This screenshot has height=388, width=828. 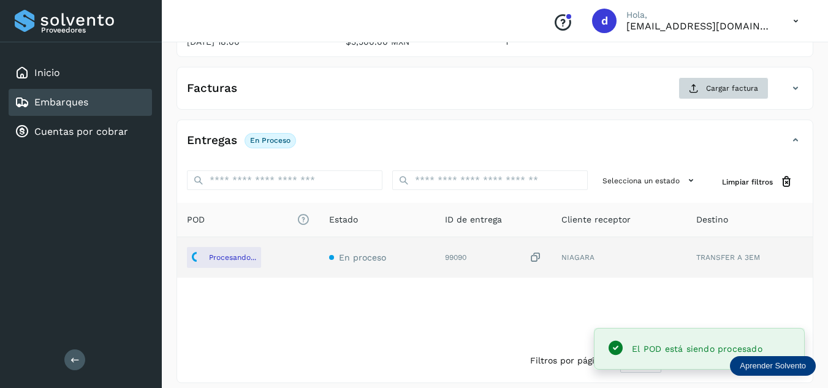 I want to click on a: Inicio, so click(x=47, y=72).